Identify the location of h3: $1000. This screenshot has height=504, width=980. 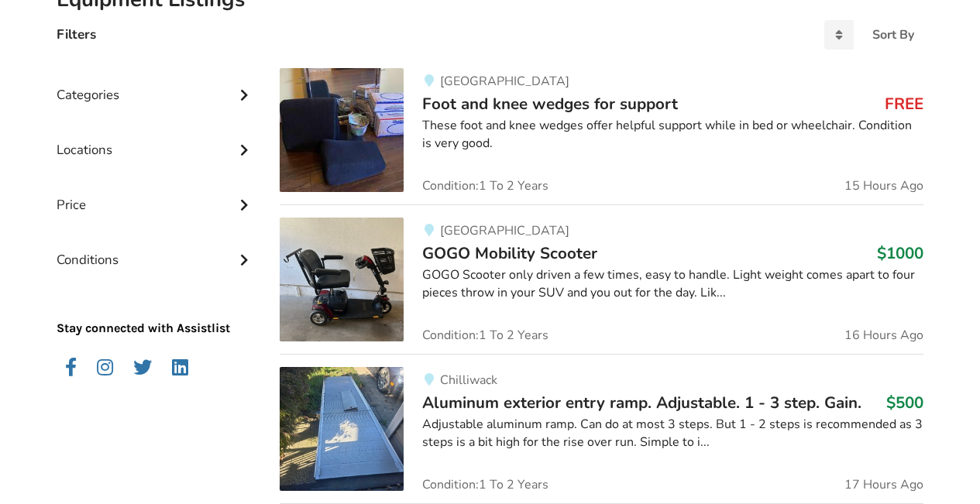
(900, 254).